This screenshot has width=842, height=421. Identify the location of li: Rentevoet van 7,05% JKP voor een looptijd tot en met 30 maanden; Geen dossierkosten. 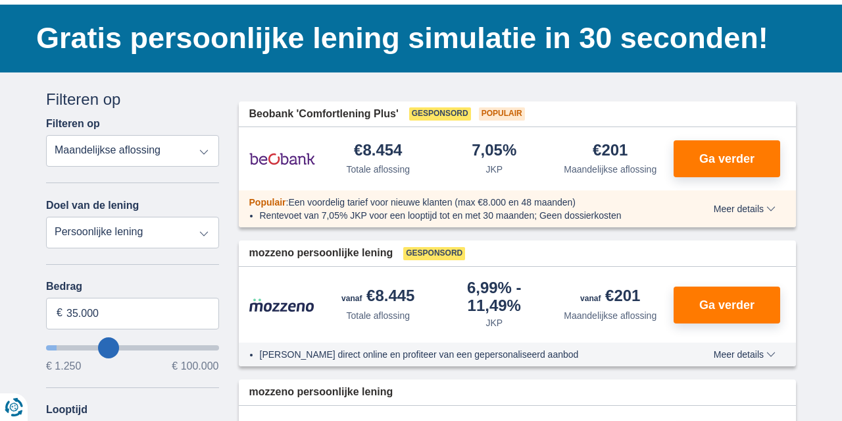
(463, 215).